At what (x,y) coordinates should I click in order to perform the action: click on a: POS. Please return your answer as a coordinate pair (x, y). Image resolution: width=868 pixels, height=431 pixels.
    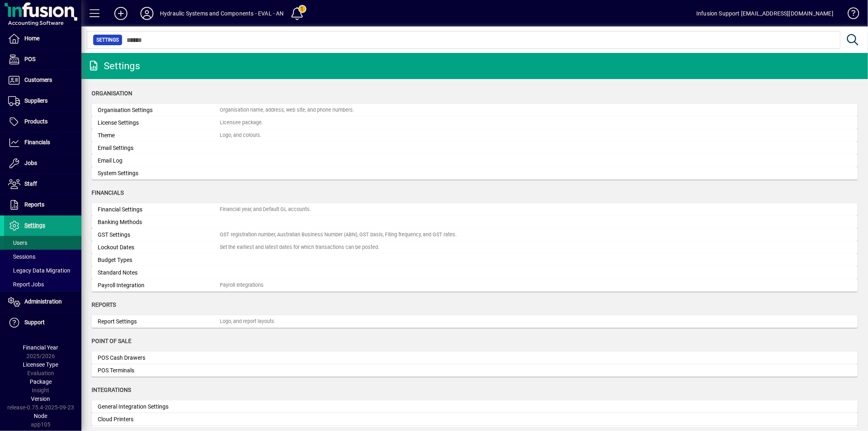
    Looking at the image, I should click on (43, 60).